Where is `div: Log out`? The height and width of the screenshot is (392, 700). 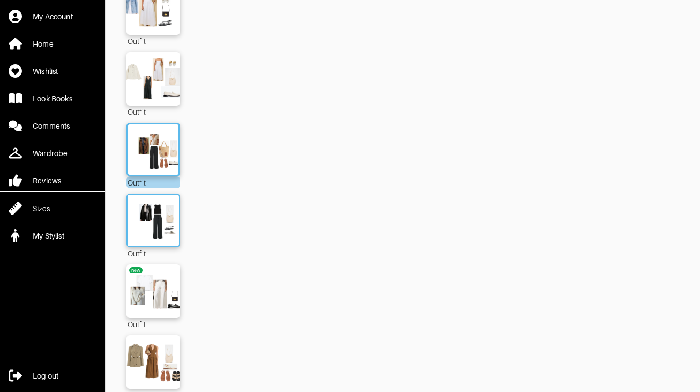
div: Log out is located at coordinates (46, 376).